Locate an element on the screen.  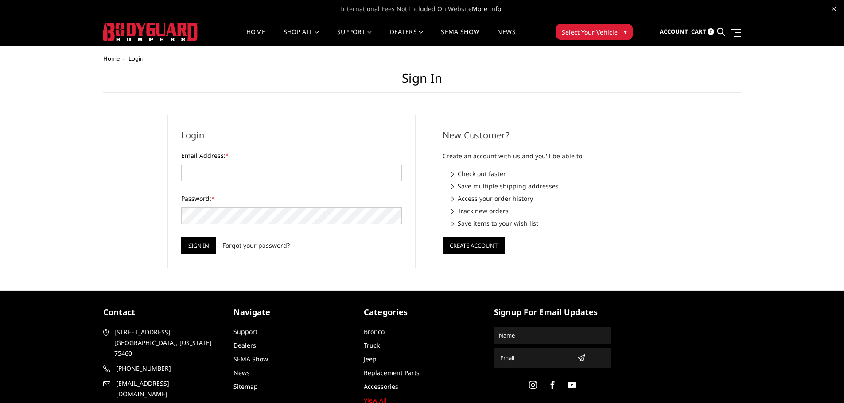
img: BODYGUARD BUMPERS is located at coordinates (151, 32).